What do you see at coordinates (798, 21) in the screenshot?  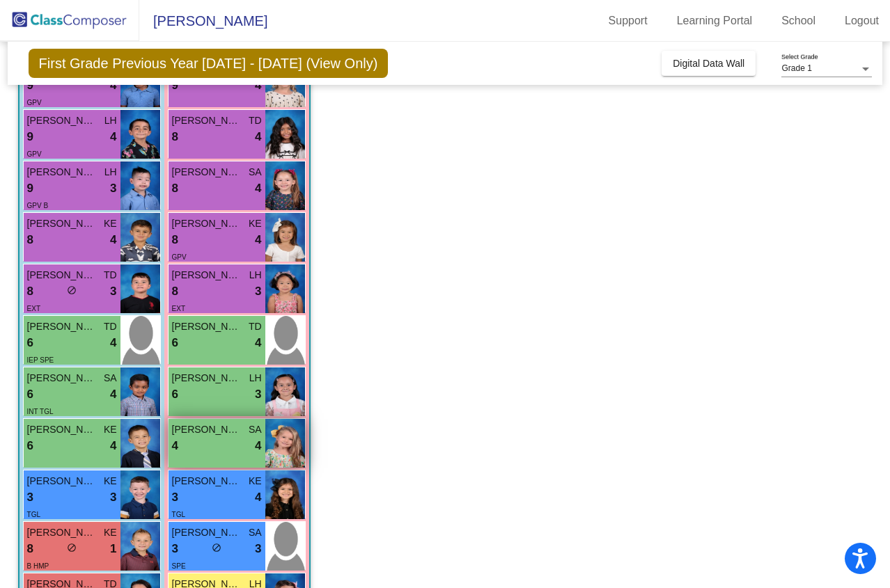 I see `a: School` at bounding box center [798, 21].